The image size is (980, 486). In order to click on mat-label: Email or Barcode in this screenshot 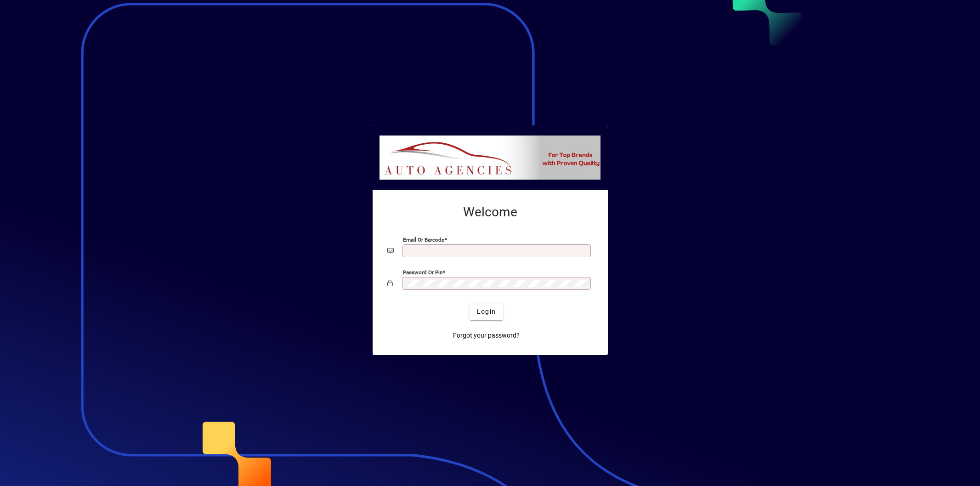, I will do `click(424, 240)`.